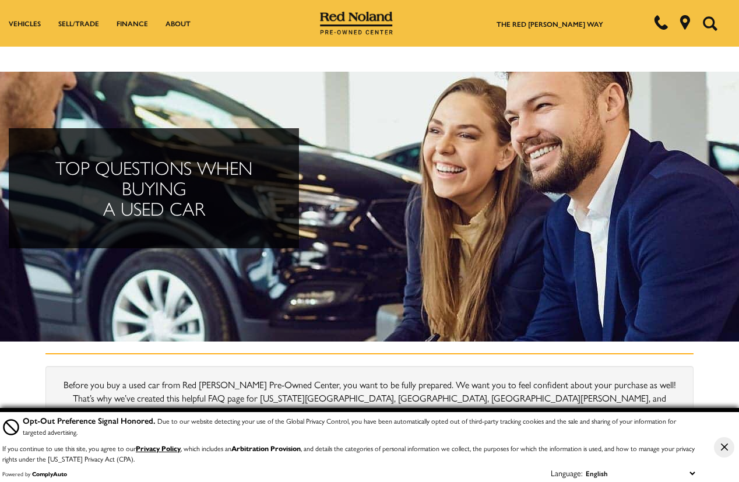  Describe the element at coordinates (360, 425) in the screenshot. I see `div: Due to our website detecting your use of the Global Privacy Control, you have been automatically ...` at that location.